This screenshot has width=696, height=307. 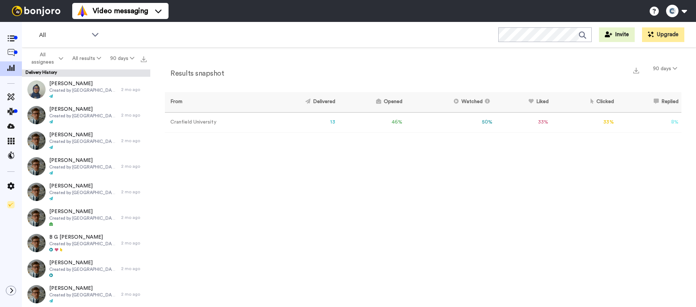 What do you see at coordinates (42, 58) in the screenshot?
I see `span: All assignees` at bounding box center [42, 58].